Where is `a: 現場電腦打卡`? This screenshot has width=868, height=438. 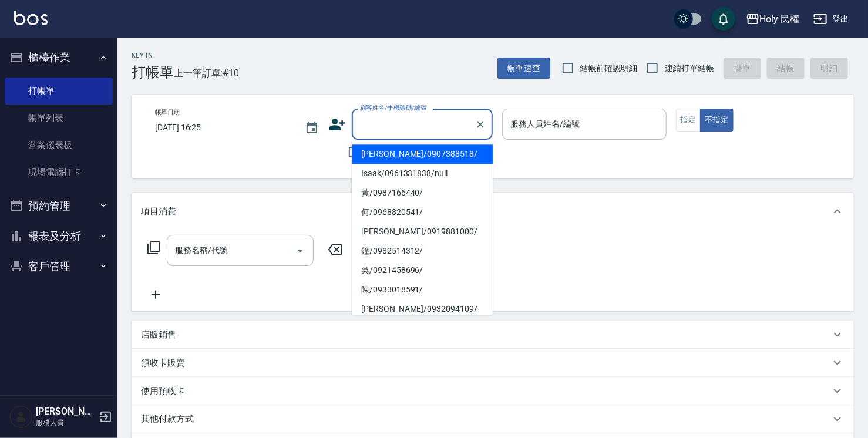
a: 現場電腦打卡 is located at coordinates (59, 172).